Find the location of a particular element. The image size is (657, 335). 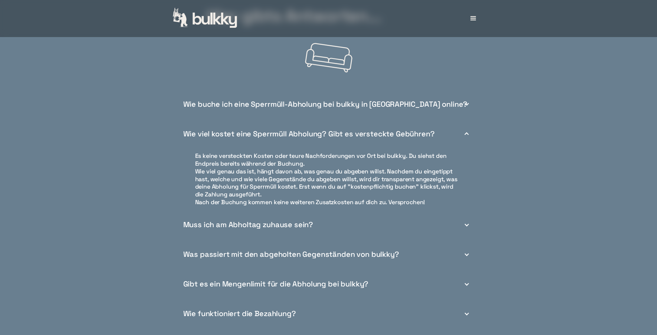

a: Es keine versteckten Kosten oder teure Nachforderungen vor Ort bei bulkky. Du siehst den Endpreis... is located at coordinates (328, 179).